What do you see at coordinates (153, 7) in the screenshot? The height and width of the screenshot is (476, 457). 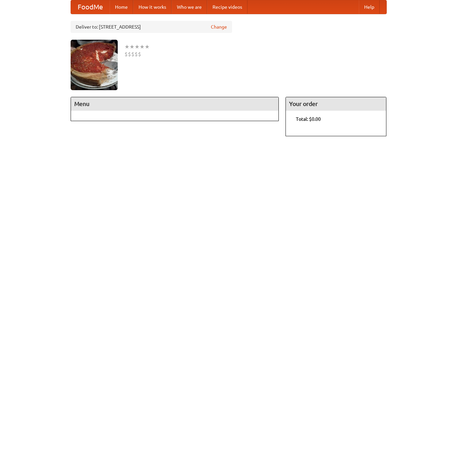 I see `a: How it works` at bounding box center [153, 7].